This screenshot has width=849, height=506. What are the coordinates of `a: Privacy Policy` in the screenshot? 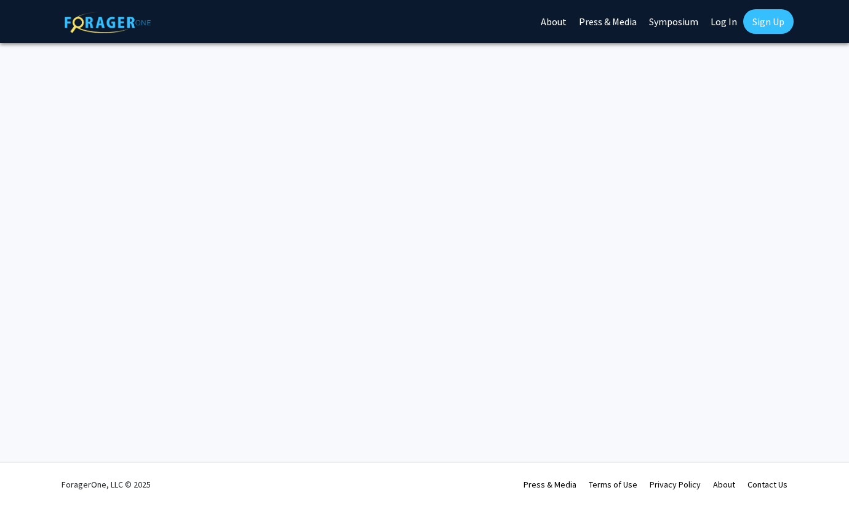 It's located at (675, 484).